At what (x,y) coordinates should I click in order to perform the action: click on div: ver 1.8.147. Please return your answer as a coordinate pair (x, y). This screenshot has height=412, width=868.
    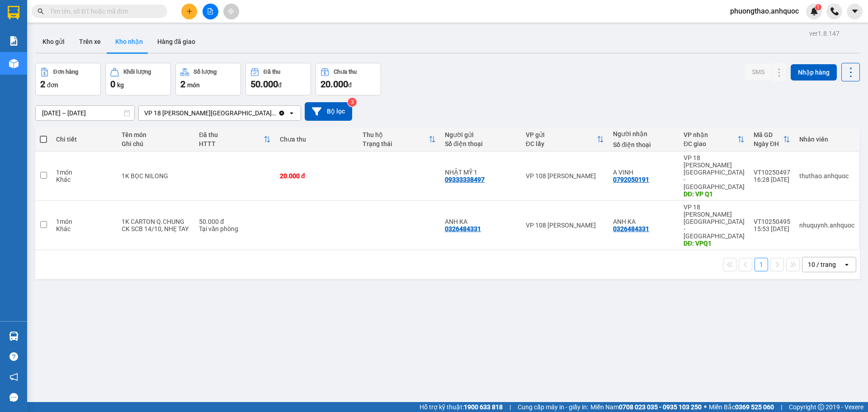
    Looking at the image, I should click on (824, 33).